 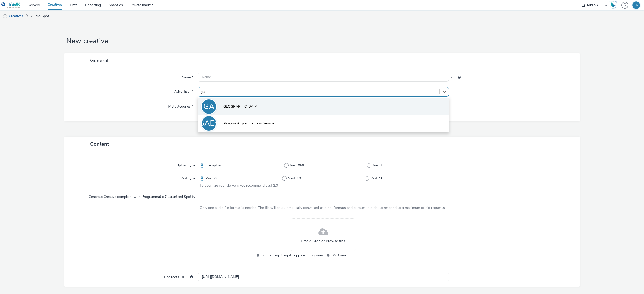 What do you see at coordinates (179, 276) in the screenshot?
I see `label: Redirect URL *` at bounding box center [179, 276].